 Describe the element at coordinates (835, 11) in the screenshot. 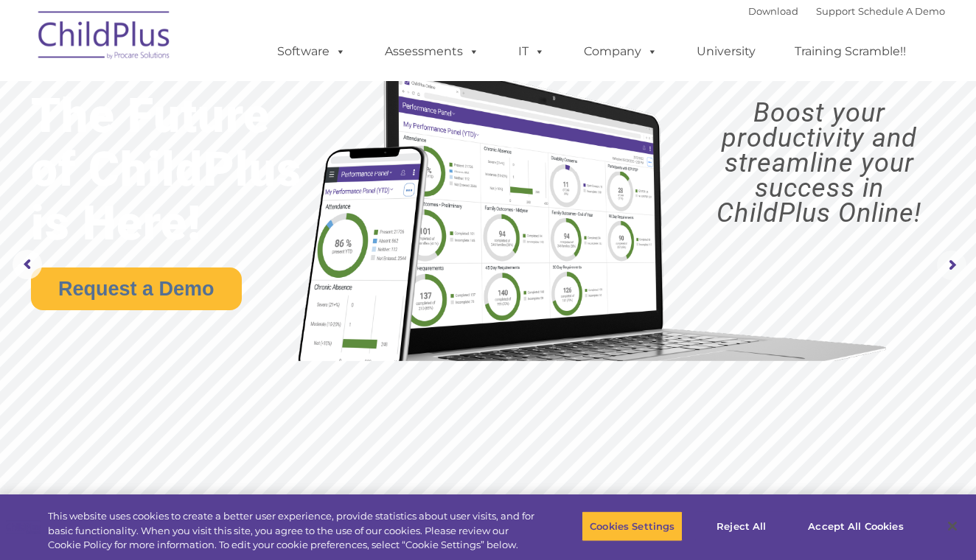

I see `a: Support` at that location.